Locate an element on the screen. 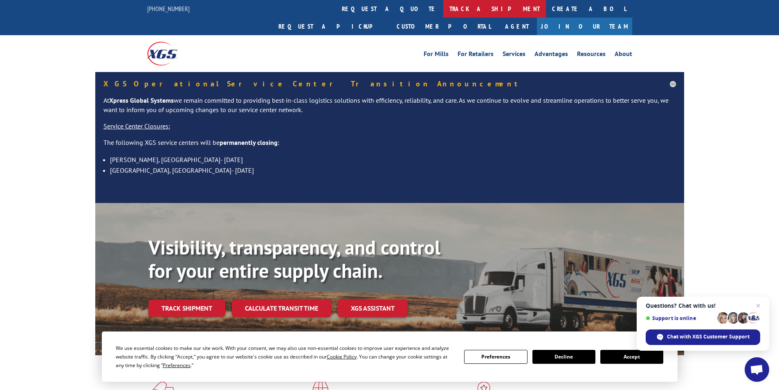  button: Preferences is located at coordinates (496, 357).